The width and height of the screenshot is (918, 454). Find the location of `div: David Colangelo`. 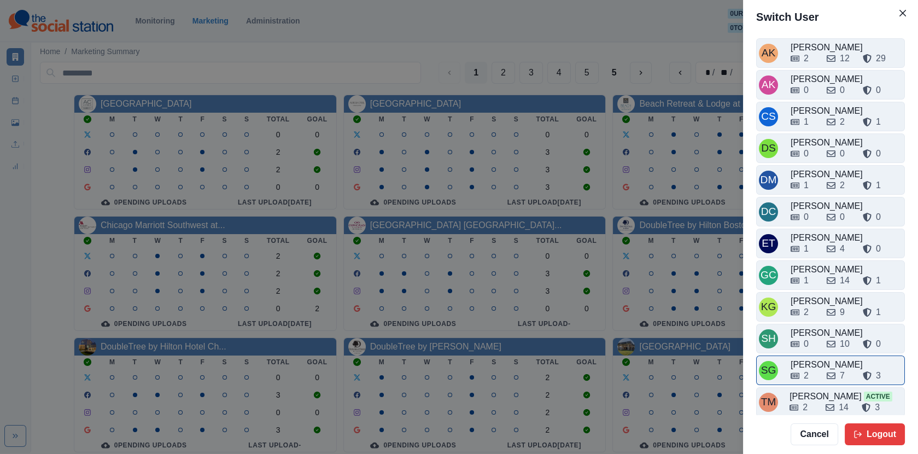

div: David Colangelo is located at coordinates (769, 212).